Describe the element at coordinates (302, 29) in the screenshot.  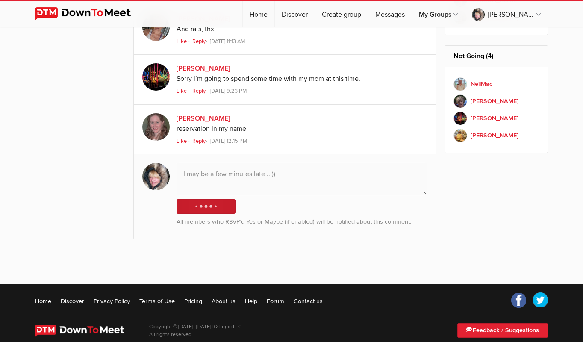
I see `div: And rats, thx!` at that location.